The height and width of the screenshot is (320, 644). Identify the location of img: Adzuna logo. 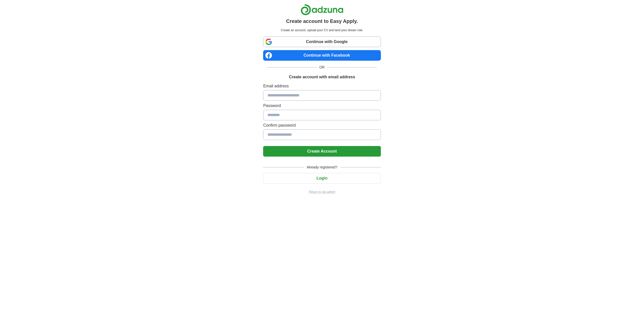
(322, 9).